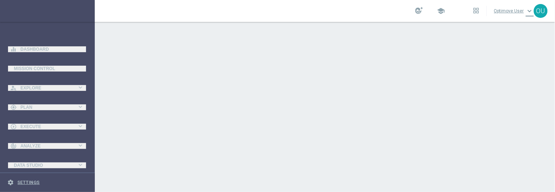 This screenshot has height=192, width=555. Describe the element at coordinates (529, 11) in the screenshot. I see `span: keyboard_arrow_down` at that location.